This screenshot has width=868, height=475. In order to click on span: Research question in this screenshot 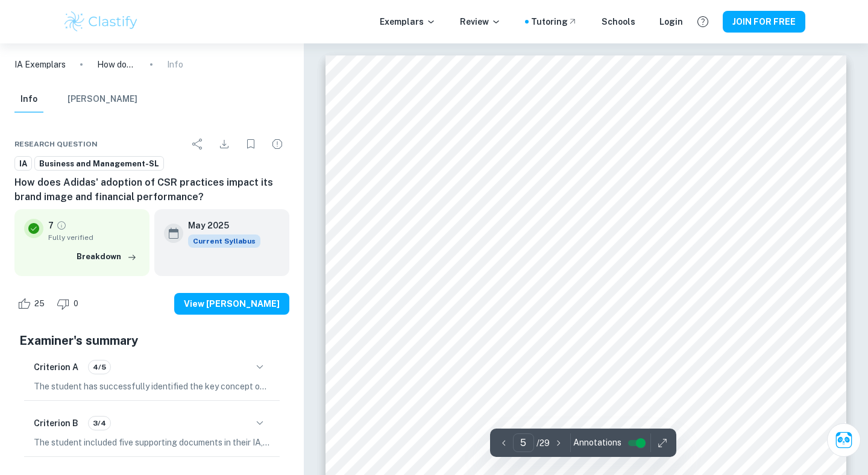, I will do `click(56, 144)`.